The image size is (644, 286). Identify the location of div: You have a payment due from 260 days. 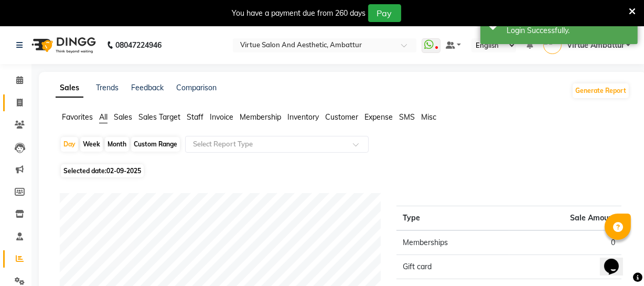
(299, 13).